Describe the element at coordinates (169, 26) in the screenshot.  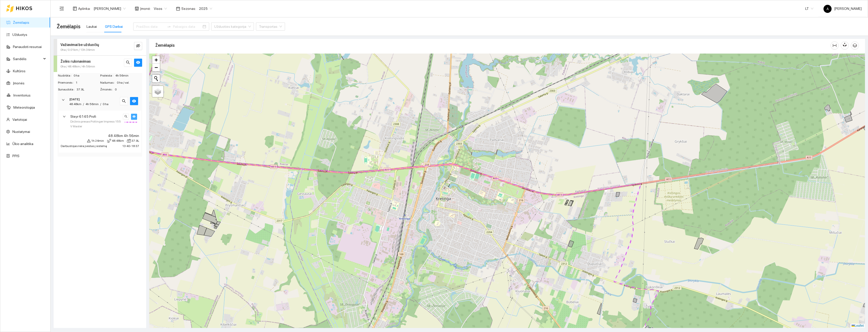
I see `span: to` at that location.